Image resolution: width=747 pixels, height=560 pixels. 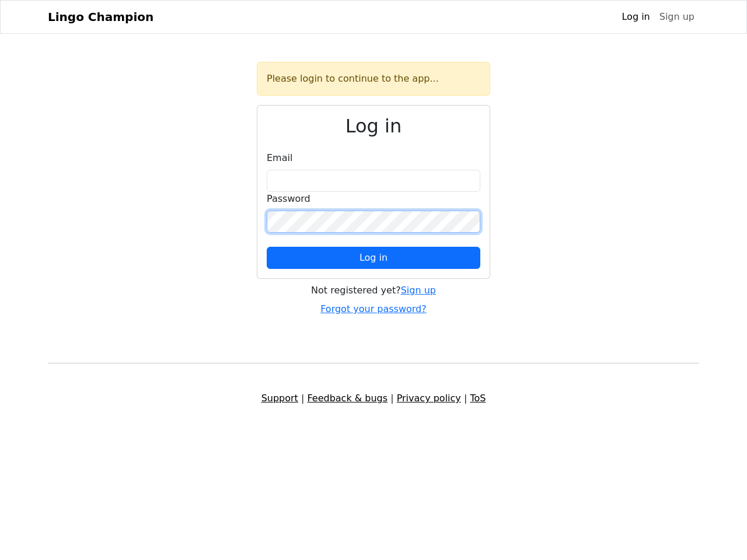 What do you see at coordinates (636, 17) in the screenshot?
I see `a: Log in` at bounding box center [636, 17].